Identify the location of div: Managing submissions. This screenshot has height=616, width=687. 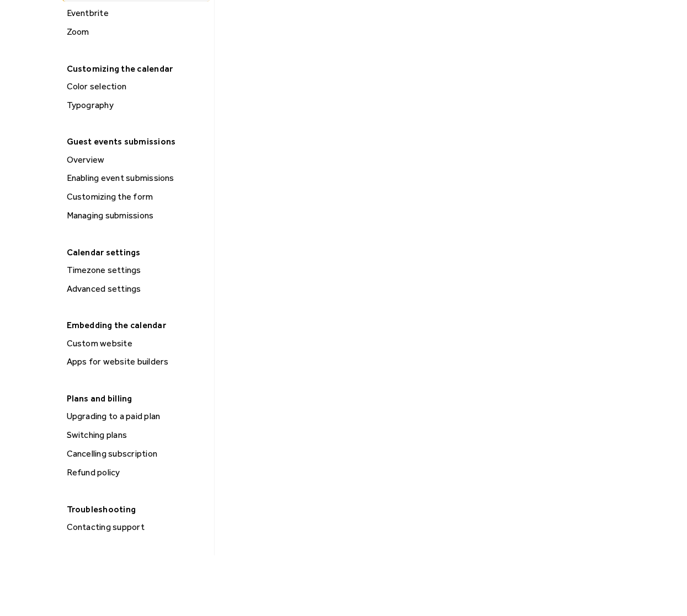
(136, 215).